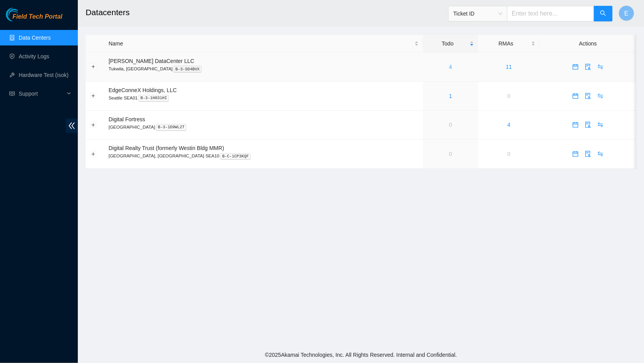 The width and height of the screenshot is (644, 363). I want to click on a: 1, so click(451, 96).